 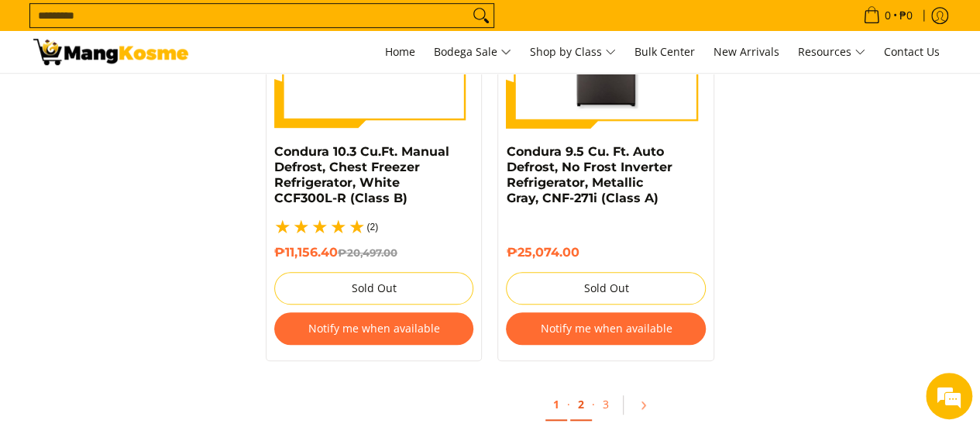 I want to click on span: (2), so click(x=373, y=227).